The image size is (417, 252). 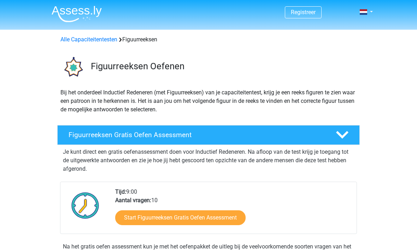 What do you see at coordinates (121, 192) in the screenshot?
I see `b: Tijd:` at bounding box center [121, 192].